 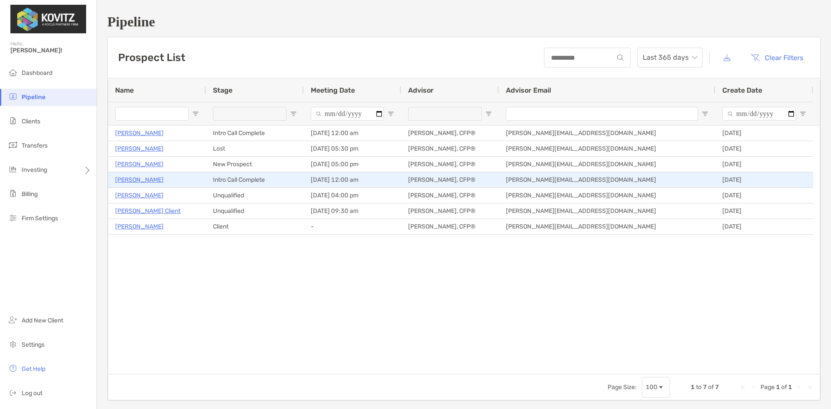 I want to click on button: Clear Filters, so click(x=777, y=58).